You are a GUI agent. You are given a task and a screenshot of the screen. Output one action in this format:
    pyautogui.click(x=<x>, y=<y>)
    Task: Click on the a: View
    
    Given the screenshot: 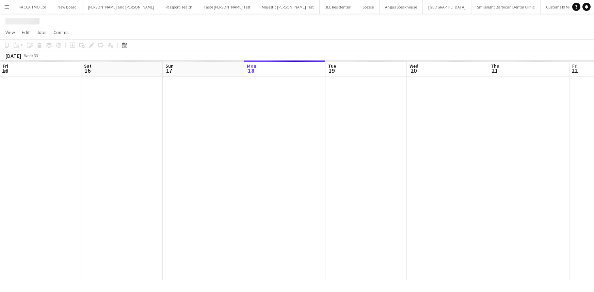 What is the action you would take?
    pyautogui.click(x=10, y=32)
    